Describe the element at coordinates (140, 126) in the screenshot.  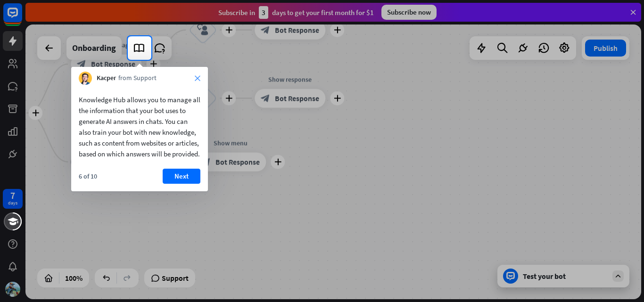
I see `div: Knowledge Hub allows you to manage all the information that your bot uses to generate AI answers ...` at that location.